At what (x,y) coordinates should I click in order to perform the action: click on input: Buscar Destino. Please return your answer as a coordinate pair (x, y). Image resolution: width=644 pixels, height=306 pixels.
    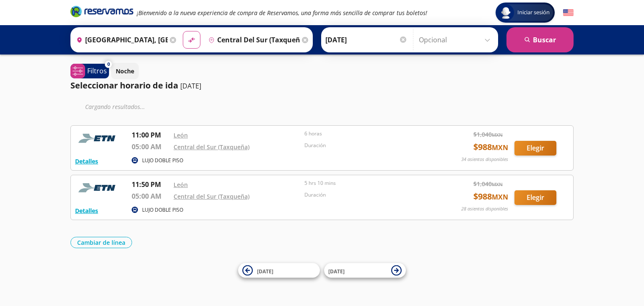
    Looking at the image, I should click on (252, 40).